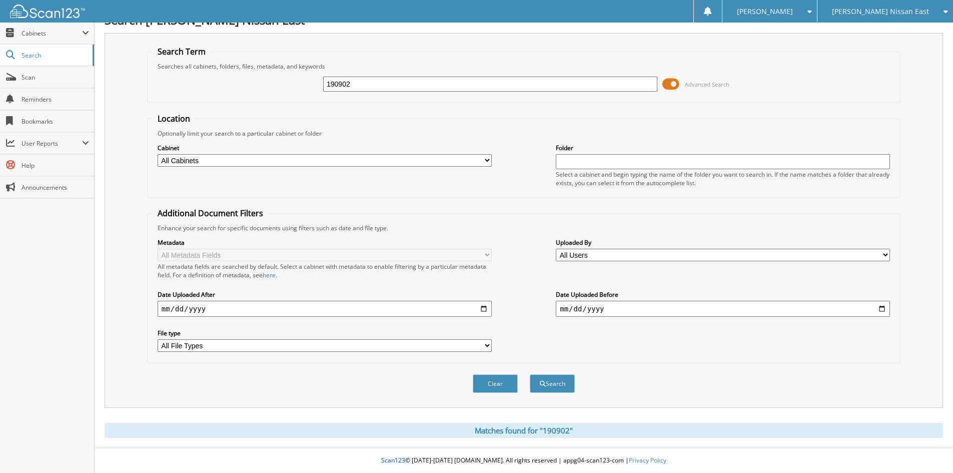  I want to click on label: File type, so click(325, 333).